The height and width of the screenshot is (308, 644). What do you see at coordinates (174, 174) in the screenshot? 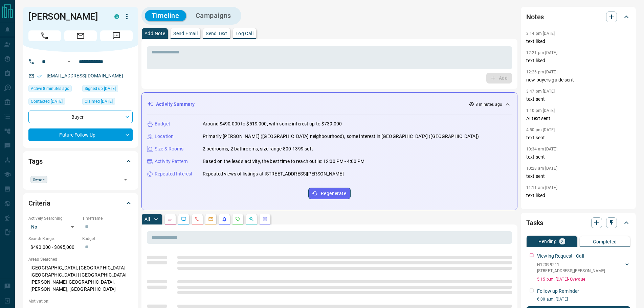
I see `p: Repeated Interest` at bounding box center [174, 174].